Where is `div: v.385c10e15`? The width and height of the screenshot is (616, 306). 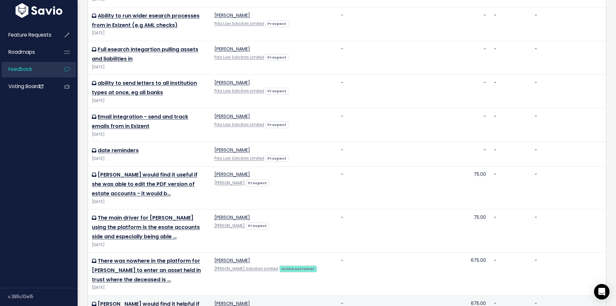
div: v.385c10e15 is located at coordinates (43, 296).